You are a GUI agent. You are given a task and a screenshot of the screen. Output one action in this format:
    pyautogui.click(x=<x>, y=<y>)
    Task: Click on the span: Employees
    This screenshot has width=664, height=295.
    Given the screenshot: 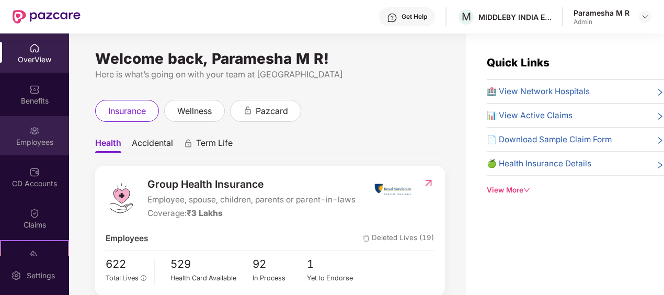 What is the action you would take?
    pyautogui.click(x=127, y=238)
    